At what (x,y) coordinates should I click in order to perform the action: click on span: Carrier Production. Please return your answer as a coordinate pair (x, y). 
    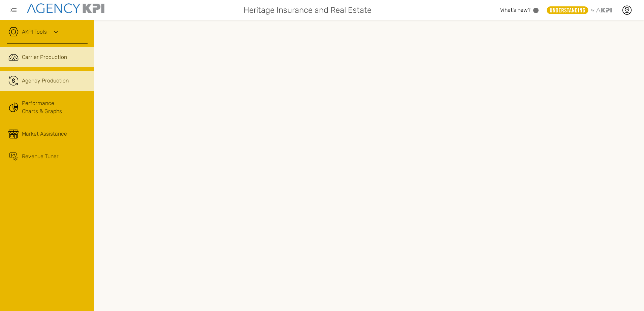
    Looking at the image, I should click on (45, 57).